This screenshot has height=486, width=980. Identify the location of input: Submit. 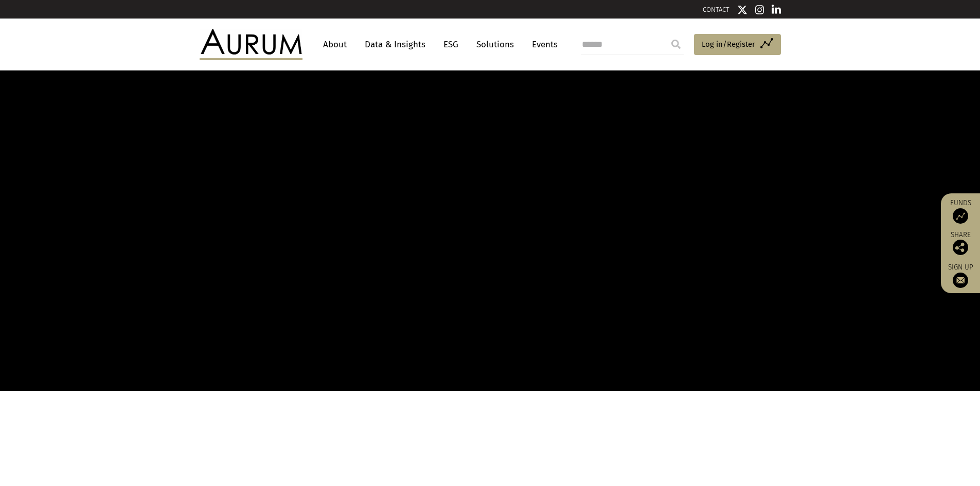
(676, 45).